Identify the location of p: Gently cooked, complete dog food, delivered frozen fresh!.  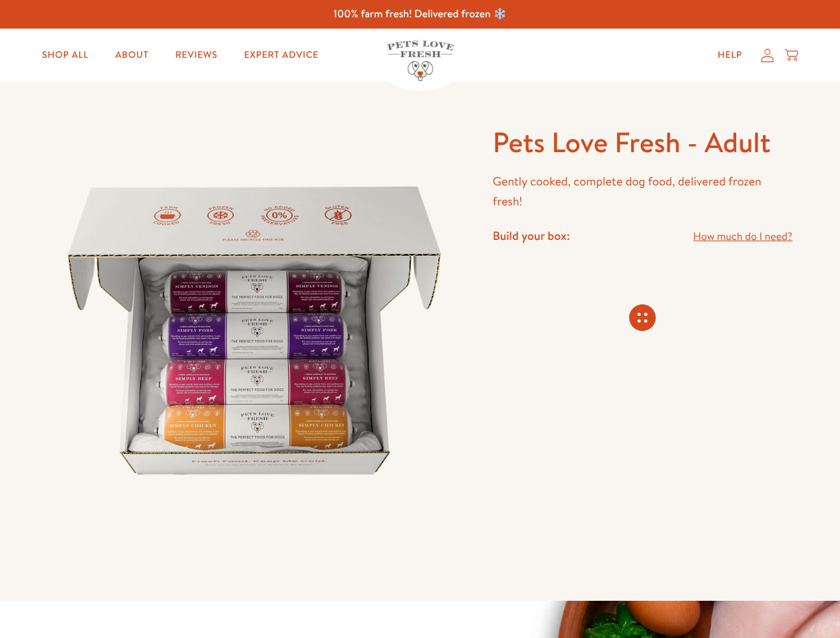
(642, 191).